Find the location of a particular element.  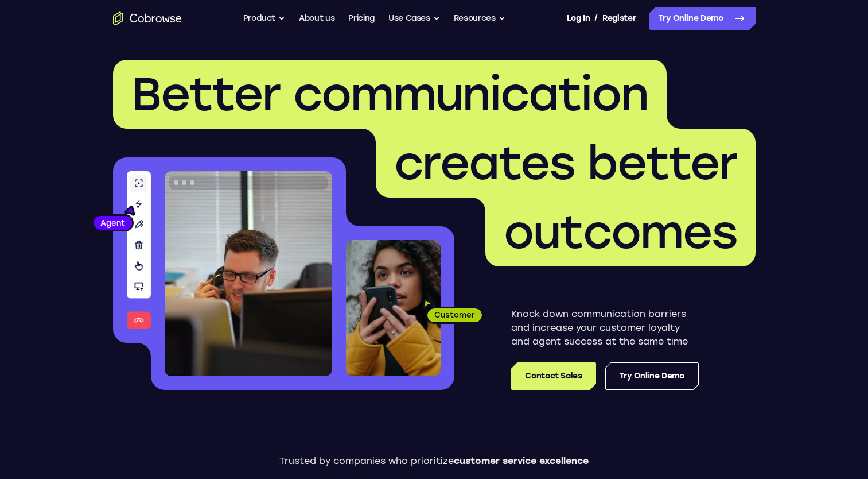

button: Resources is located at coordinates (479, 19).